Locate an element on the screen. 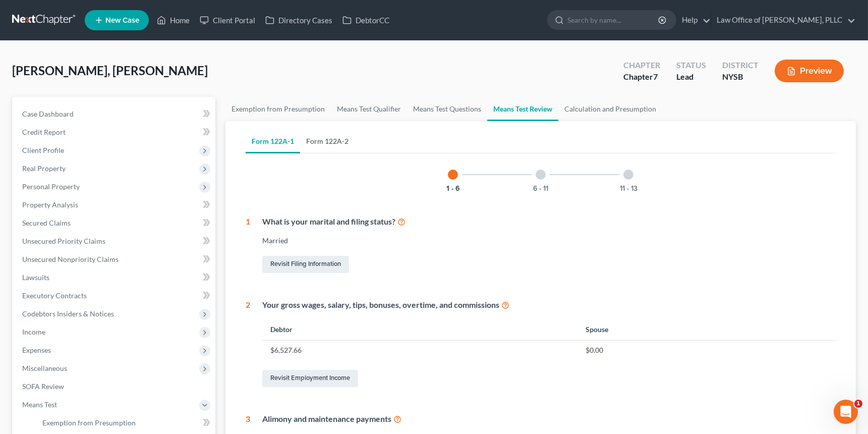 The image size is (868, 434). a: SOFA Review is located at coordinates (115, 386).